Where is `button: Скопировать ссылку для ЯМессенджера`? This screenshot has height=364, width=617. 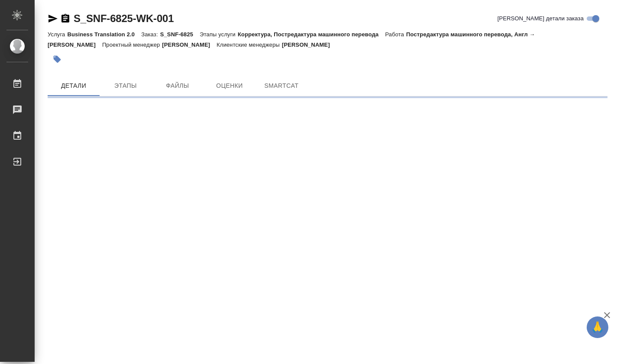 button: Скопировать ссылку для ЯМессенджера is located at coordinates (53, 19).